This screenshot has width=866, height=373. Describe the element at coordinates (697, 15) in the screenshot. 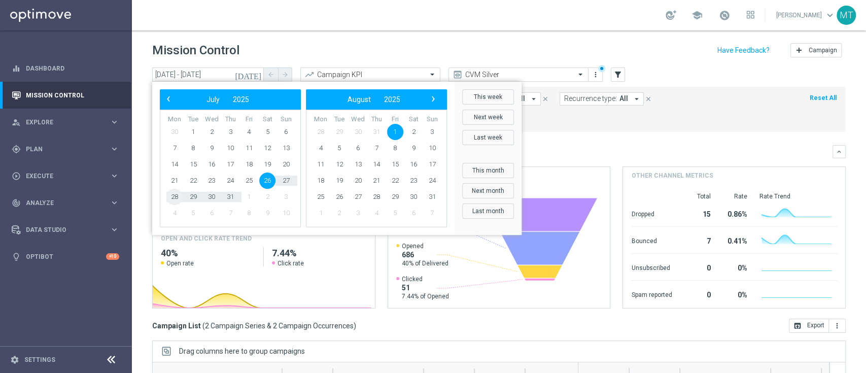

I see `span: school` at that location.